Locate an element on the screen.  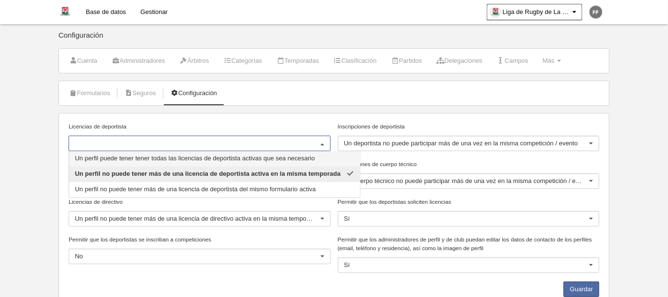
span: Un perfil no puede tener más de una licencia de directivo activa en la misma temporada is located at coordinates (197, 218).